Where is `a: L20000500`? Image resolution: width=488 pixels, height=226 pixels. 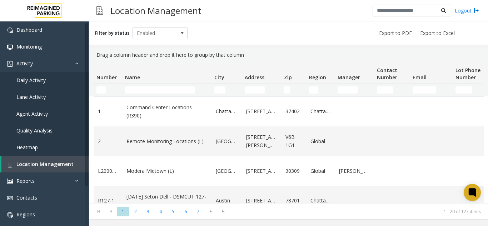
a: L20000500 is located at coordinates (108, 171).